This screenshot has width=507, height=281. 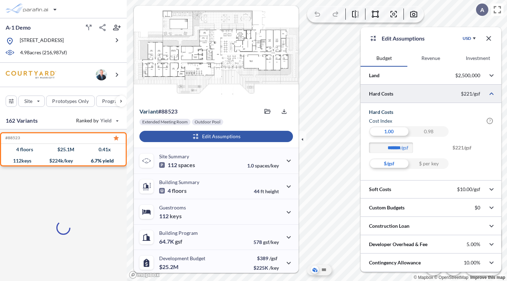 What do you see at coordinates (473, 244) in the screenshot?
I see `p: 5.00%` at bounding box center [473, 244].